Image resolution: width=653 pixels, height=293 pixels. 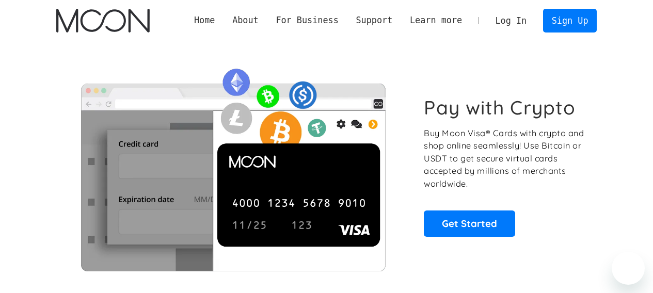 I want to click on p: Buy Moon Visa® Cards with crypto and shop online seamlessly! Use Bitcoin or USDT to get secure vi..., so click(x=504, y=158).